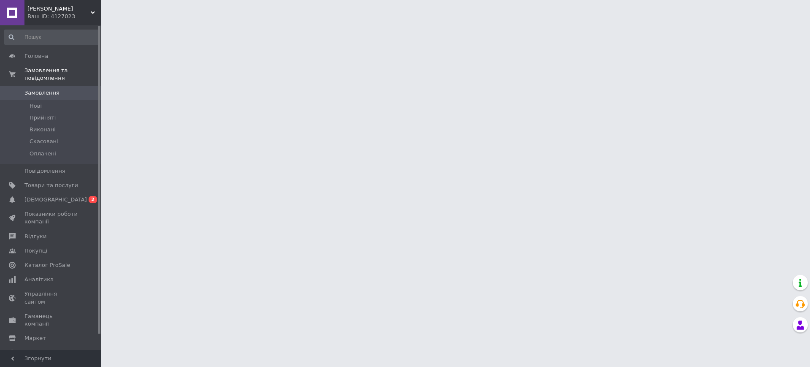 The width and height of the screenshot is (810, 367). What do you see at coordinates (43, 154) in the screenshot?
I see `span: Оплачені` at bounding box center [43, 154].